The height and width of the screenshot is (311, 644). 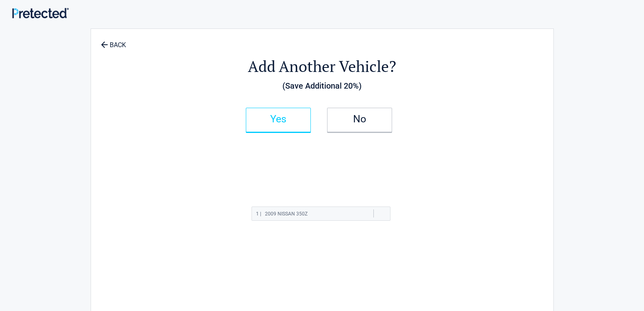 What do you see at coordinates (113, 41) in the screenshot?
I see `a: BACK` at bounding box center [113, 41].